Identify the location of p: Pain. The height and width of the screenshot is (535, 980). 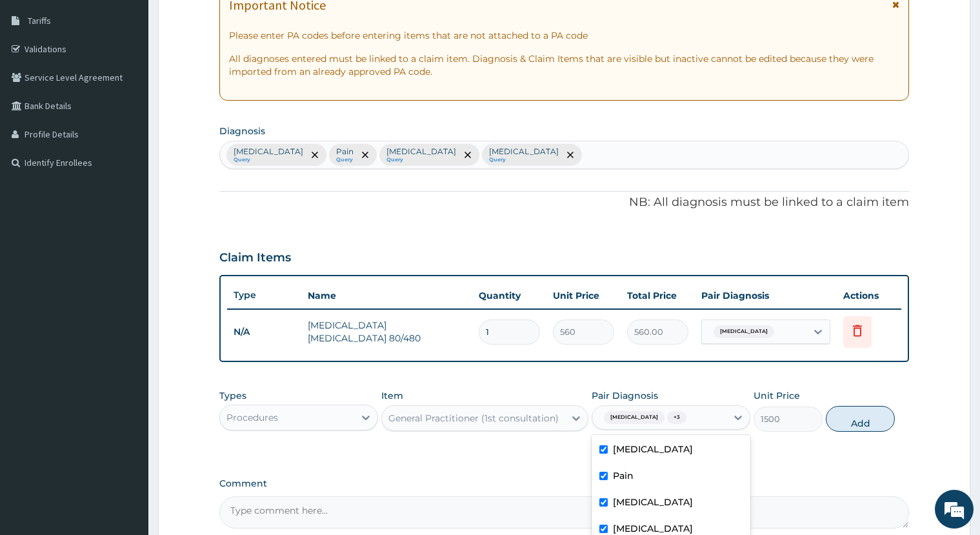
(345, 151).